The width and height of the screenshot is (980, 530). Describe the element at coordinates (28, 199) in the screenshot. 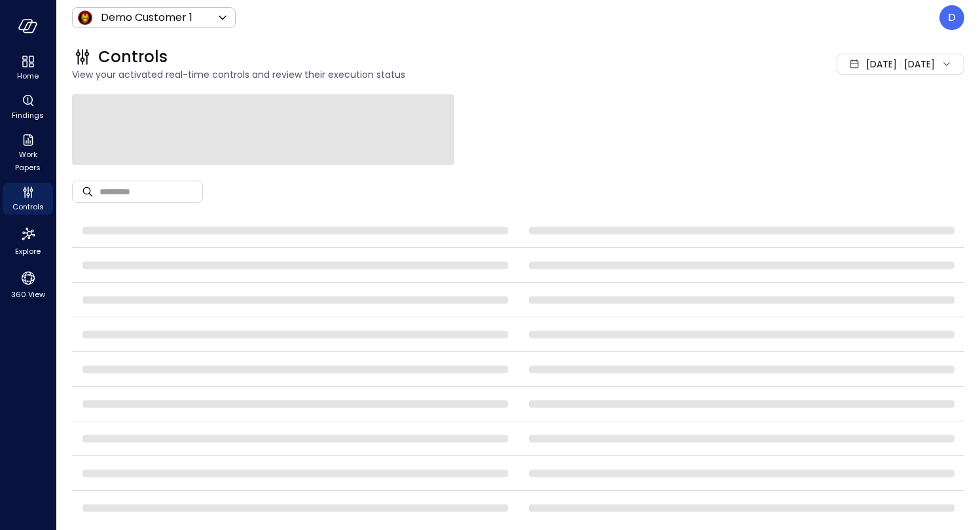

I see `div: Controls` at that location.